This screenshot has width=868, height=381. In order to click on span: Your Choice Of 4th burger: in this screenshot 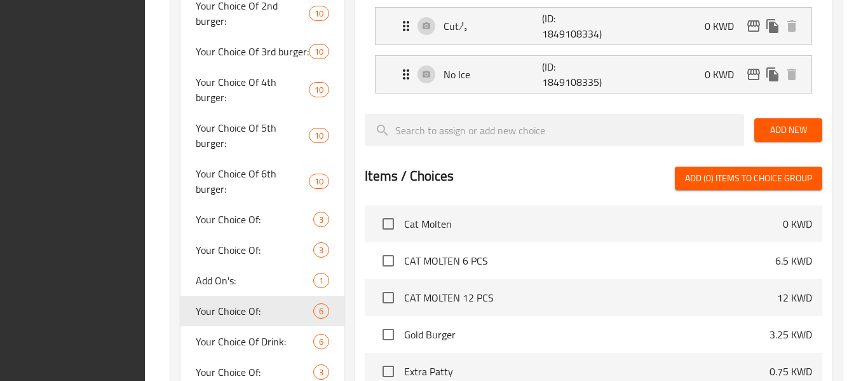, I will do `click(252, 89)`.